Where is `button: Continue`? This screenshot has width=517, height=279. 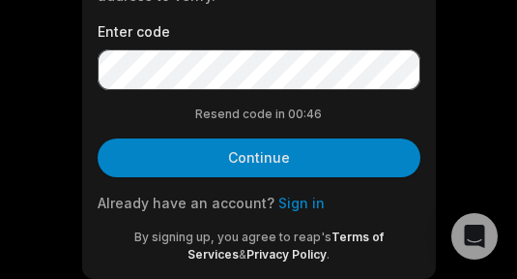 button: Continue is located at coordinates (259, 158).